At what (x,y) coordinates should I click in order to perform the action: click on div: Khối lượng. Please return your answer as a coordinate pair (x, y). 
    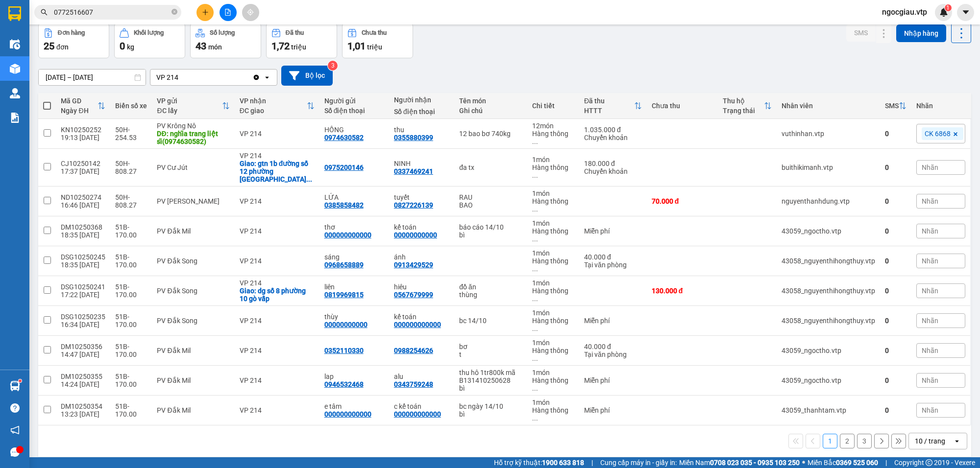
    Looking at the image, I should click on (149, 33).